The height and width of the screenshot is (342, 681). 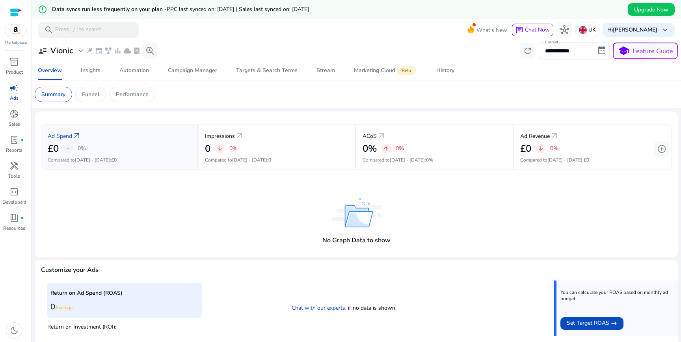 What do you see at coordinates (78, 30) in the screenshot?
I see `p: Press to search` at bounding box center [78, 30].